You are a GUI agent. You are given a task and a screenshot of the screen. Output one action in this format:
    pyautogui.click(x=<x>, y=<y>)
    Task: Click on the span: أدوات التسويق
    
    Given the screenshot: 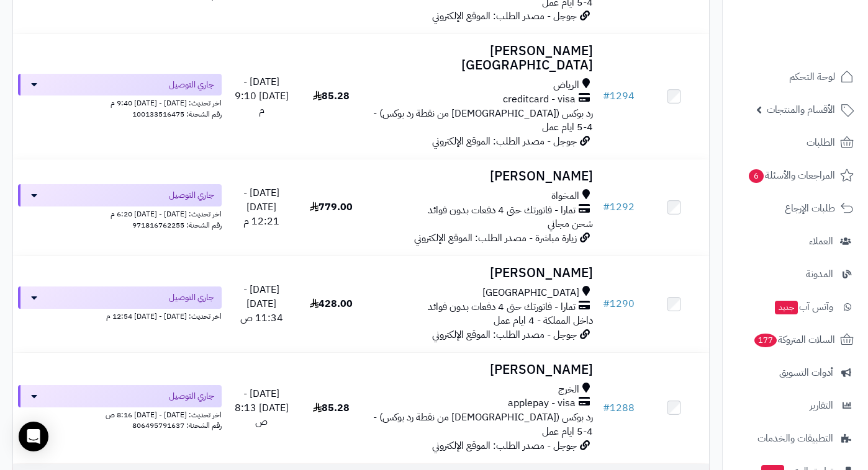 What is the action you would take?
    pyautogui.click(x=806, y=373)
    